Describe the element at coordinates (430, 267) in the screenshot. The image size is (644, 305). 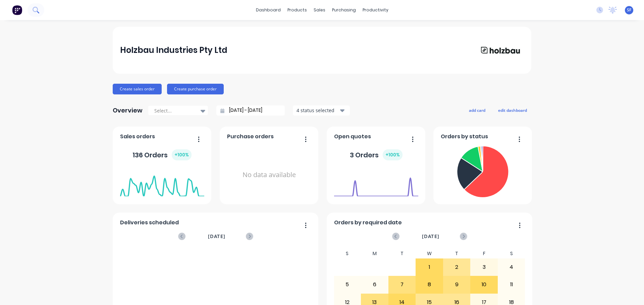
I see `div: 1` at that location.